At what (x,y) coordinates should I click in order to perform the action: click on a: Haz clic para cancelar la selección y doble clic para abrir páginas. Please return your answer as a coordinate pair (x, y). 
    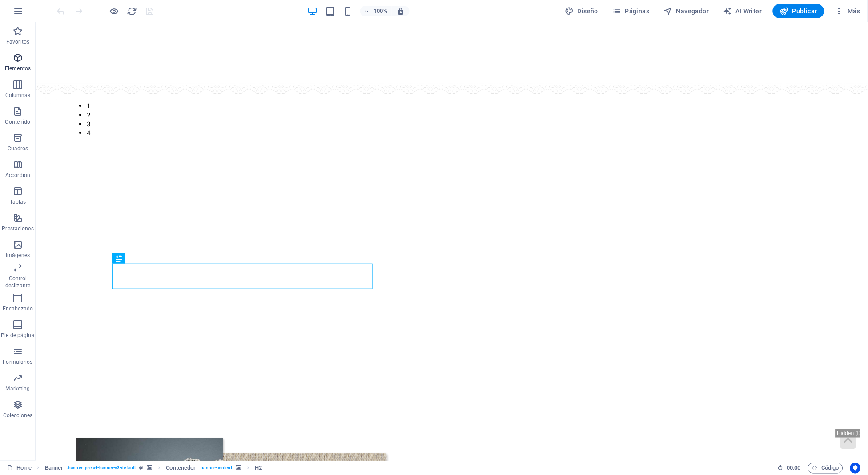
    Looking at the image, I should click on (19, 468).